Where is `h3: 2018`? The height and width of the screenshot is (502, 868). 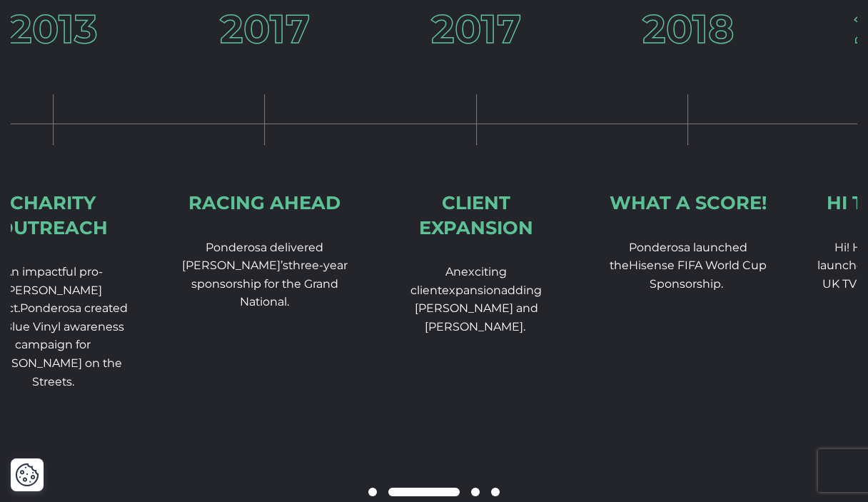 h3: 2018 is located at coordinates (688, 29).